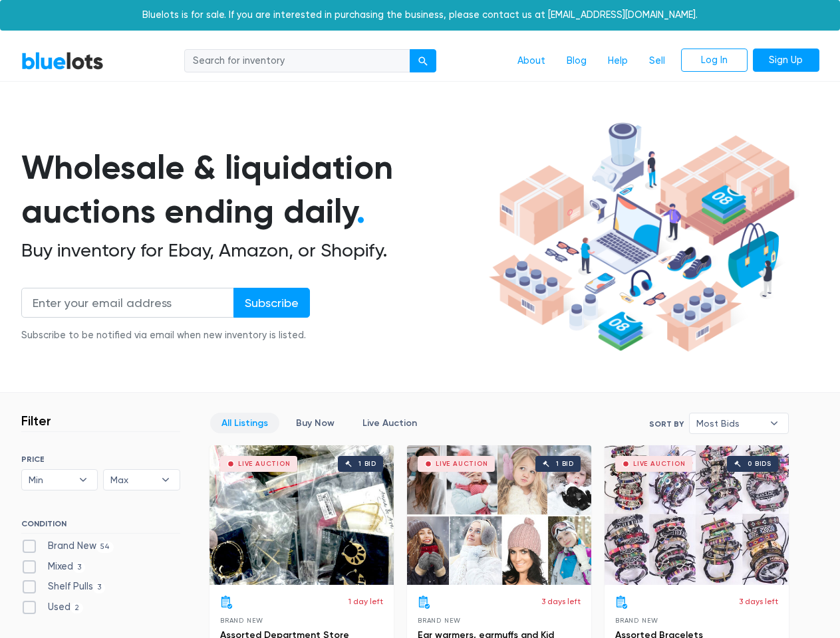  Describe the element at coordinates (51, 480) in the screenshot. I see `span: Min` at that location.